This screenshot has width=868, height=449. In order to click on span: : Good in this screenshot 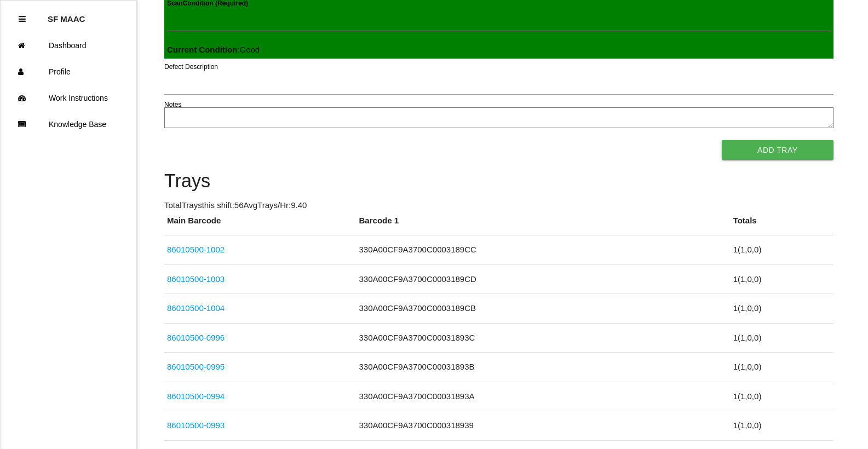, I will do `click(213, 49)`.